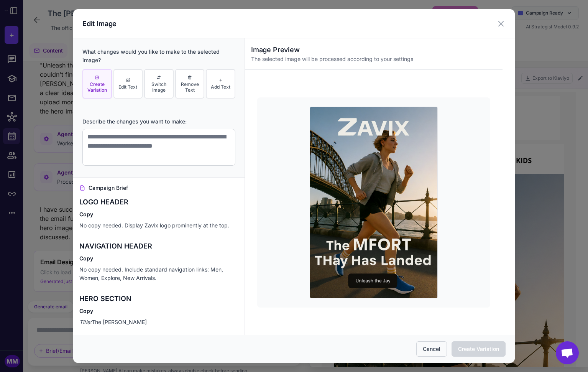 The height and width of the screenshot is (372, 588). I want to click on button: Switch Image, so click(159, 84).